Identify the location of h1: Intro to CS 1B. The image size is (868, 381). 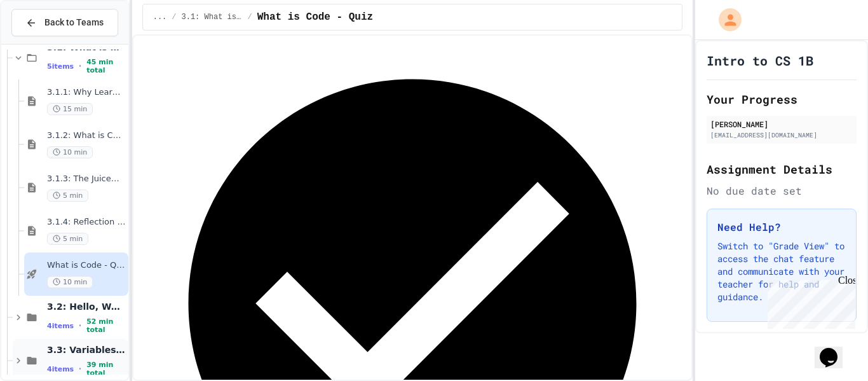
(760, 60).